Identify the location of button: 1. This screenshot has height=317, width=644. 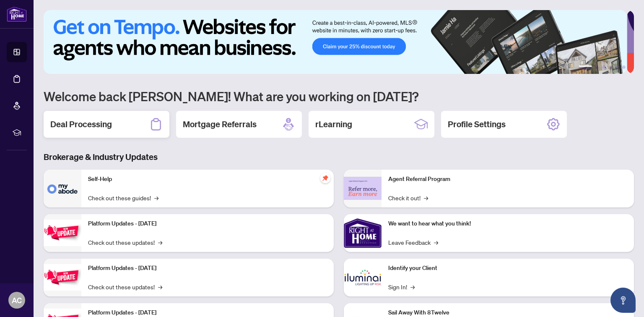
(585, 67).